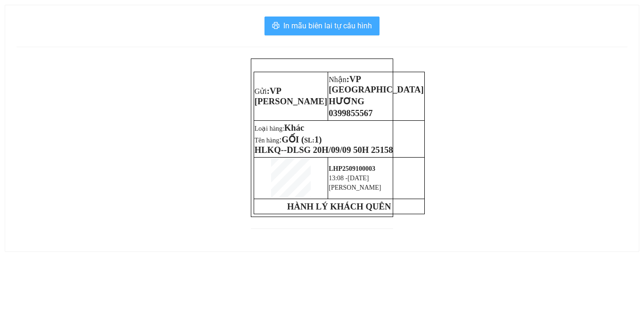  What do you see at coordinates (276, 26) in the screenshot?
I see `span: printer` at bounding box center [276, 26].